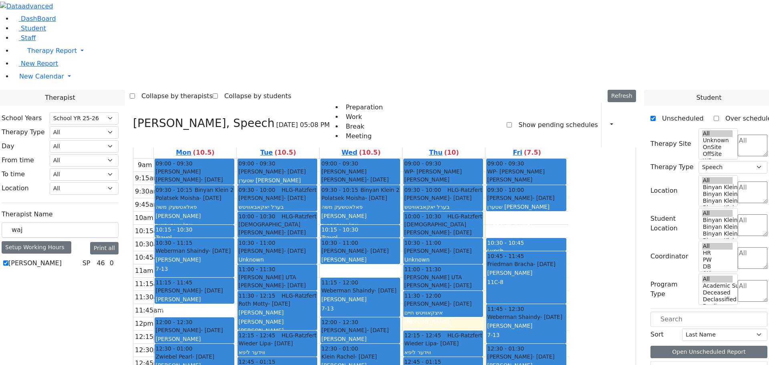 The height and width of the screenshot is (365, 769). What do you see at coordinates (278, 153) in the screenshot?
I see `a: August 26, 2025` at bounding box center [278, 153].